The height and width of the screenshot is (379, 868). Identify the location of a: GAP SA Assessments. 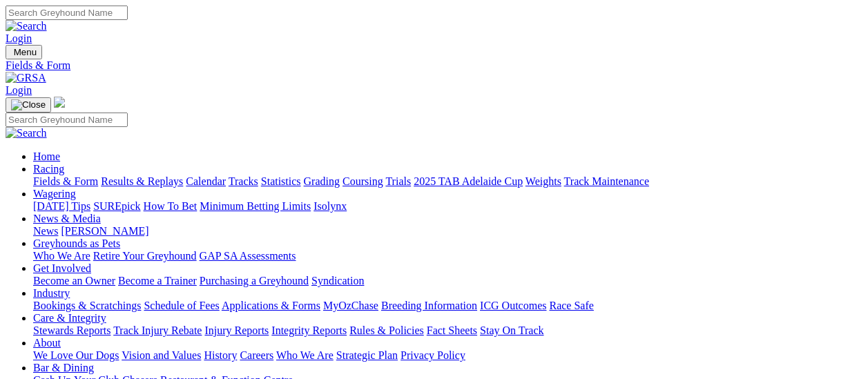
(248, 255).